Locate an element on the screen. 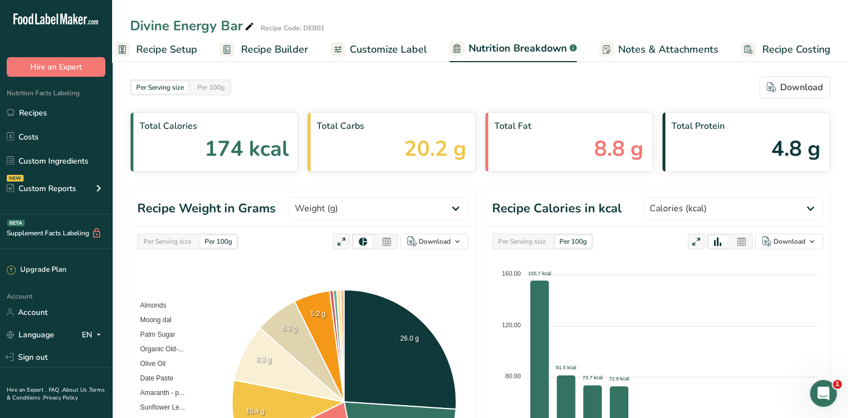  span: Date Paste is located at coordinates (152, 378).